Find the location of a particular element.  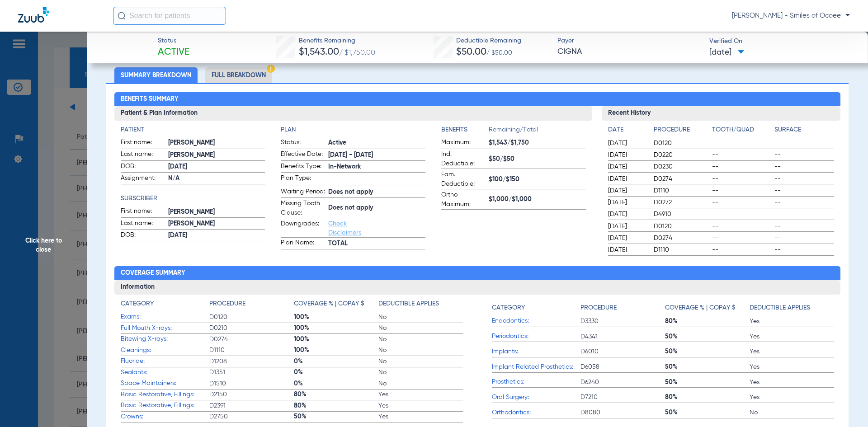

span: D6058 is located at coordinates (622, 367).